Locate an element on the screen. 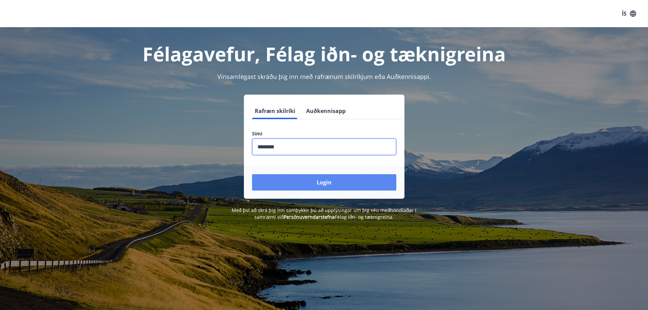  button: ÍS is located at coordinates (629, 14).